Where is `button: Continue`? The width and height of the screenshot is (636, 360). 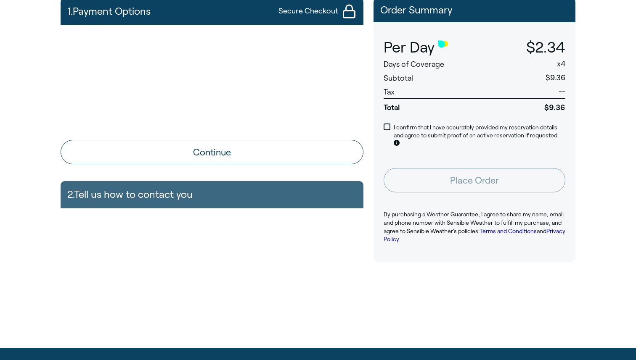 button: Continue is located at coordinates (212, 152).